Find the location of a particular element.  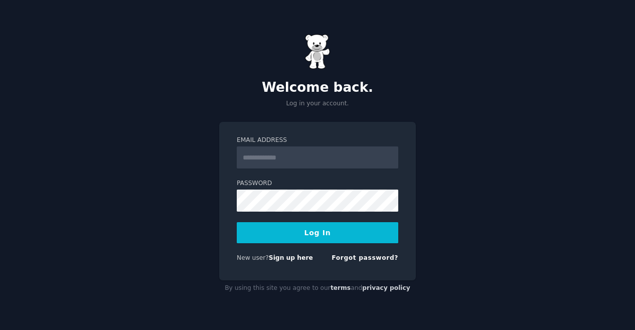

img: Gummy Bear is located at coordinates (317, 52).